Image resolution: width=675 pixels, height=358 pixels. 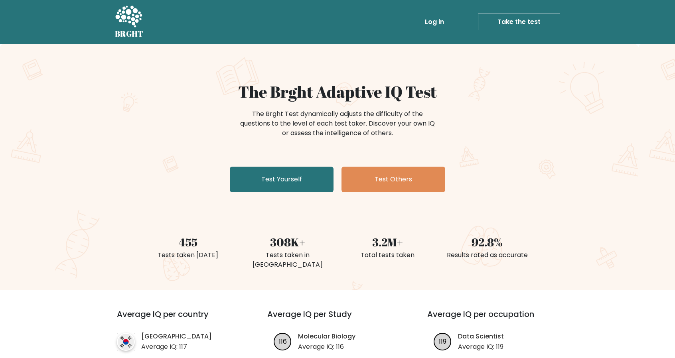 What do you see at coordinates (387, 255) in the screenshot?
I see `div: Total tests taken` at bounding box center [387, 255].